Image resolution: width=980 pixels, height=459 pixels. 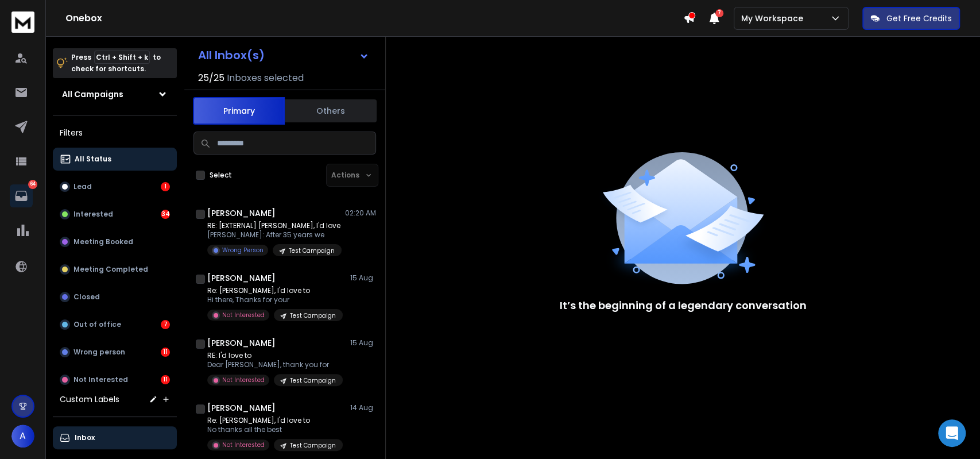 I want to click on button: Not Interested11, so click(x=115, y=380).